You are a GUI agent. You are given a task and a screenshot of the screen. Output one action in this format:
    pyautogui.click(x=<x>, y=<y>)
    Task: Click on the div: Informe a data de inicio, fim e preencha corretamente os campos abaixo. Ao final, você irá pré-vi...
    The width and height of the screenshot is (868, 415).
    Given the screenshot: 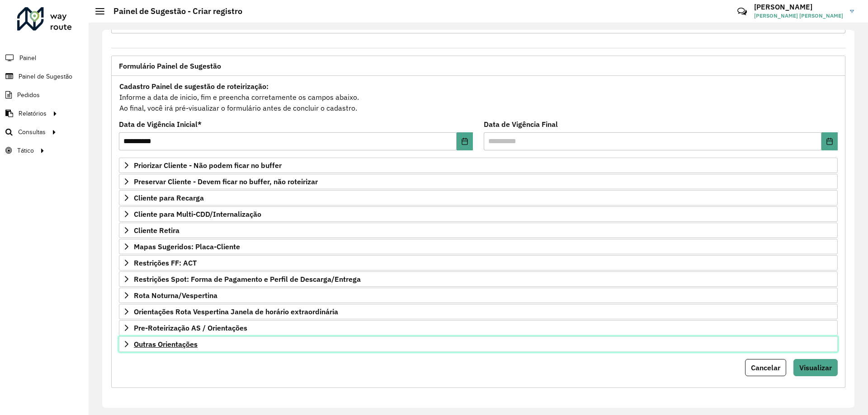 What is the action you would take?
    pyautogui.click(x=478, y=97)
    